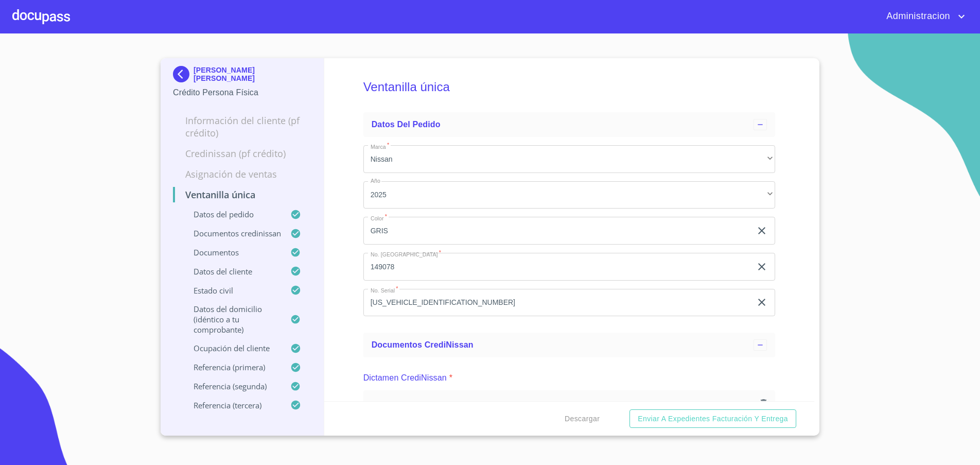  I want to click on p: Asignación de Ventas, so click(242, 174).